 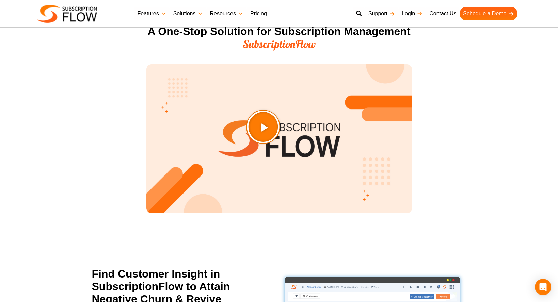 I want to click on a: Login, so click(x=412, y=14).